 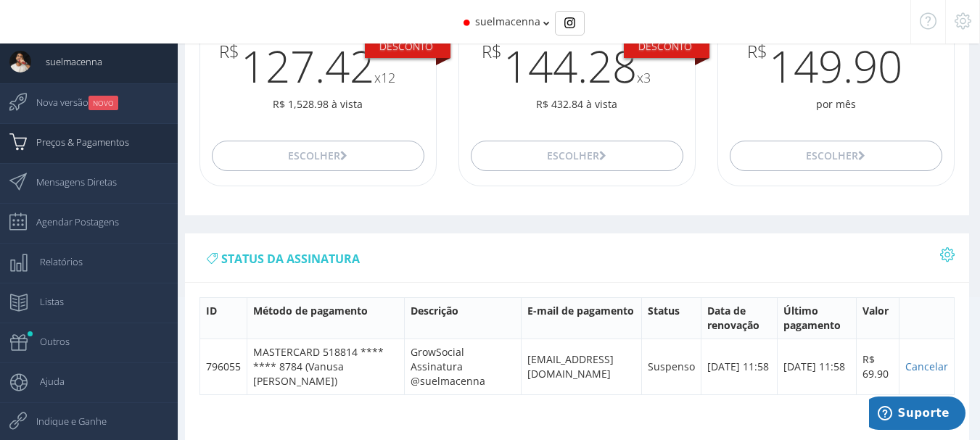 What do you see at coordinates (926, 366) in the screenshot?
I see `a: Cancelar` at bounding box center [926, 366].